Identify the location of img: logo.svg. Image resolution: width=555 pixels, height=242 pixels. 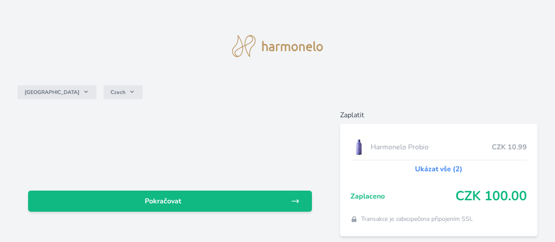
(278, 46).